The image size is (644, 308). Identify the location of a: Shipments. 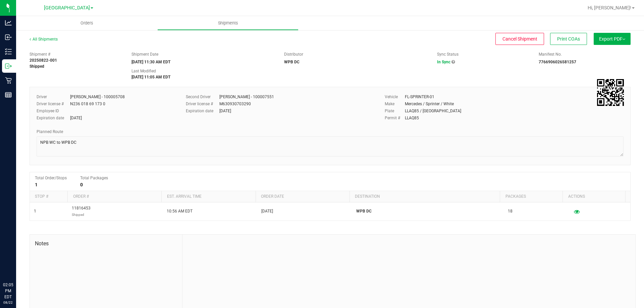
(228, 23).